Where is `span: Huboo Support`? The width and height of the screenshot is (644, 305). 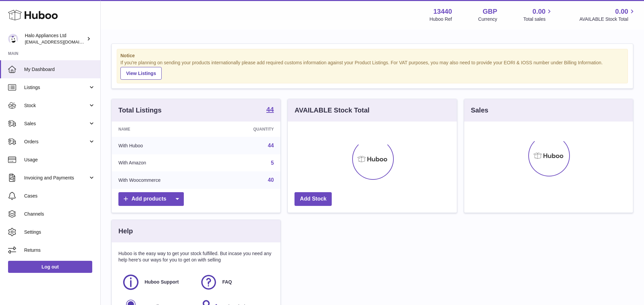 span: Huboo Support is located at coordinates (162, 282).